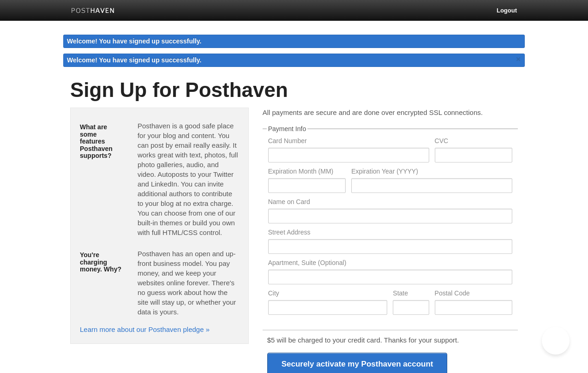 This screenshot has height=373, width=588. What do you see at coordinates (390, 112) in the screenshot?
I see `p: All payments are secure and are done over encrypted SSL connections.` at bounding box center [390, 112].